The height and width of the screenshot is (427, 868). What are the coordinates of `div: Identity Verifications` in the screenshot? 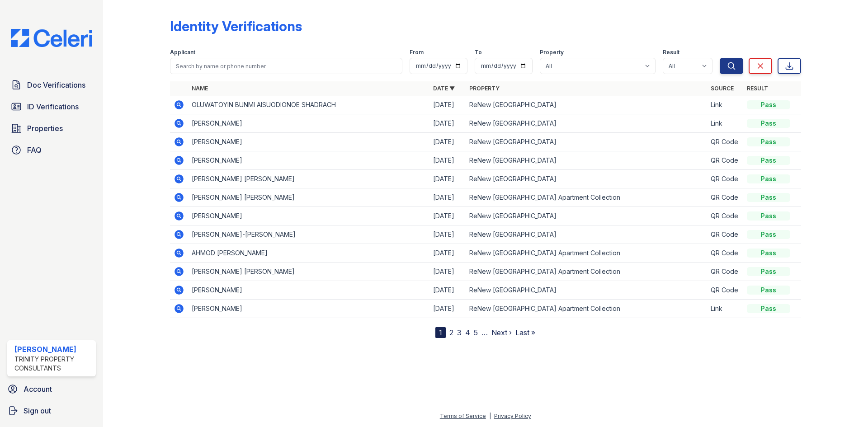 It's located at (236, 26).